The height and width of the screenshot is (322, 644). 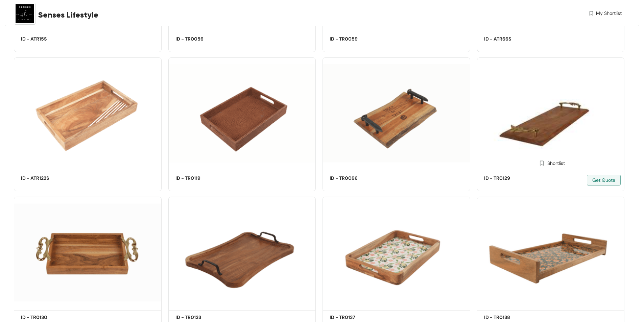 I want to click on span: Get Quote, so click(x=605, y=180).